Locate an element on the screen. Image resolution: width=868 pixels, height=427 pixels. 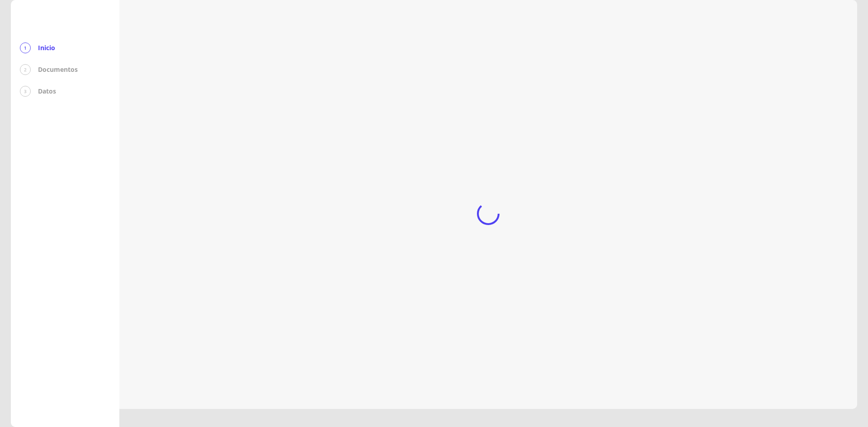
p: Datos is located at coordinates (47, 92).